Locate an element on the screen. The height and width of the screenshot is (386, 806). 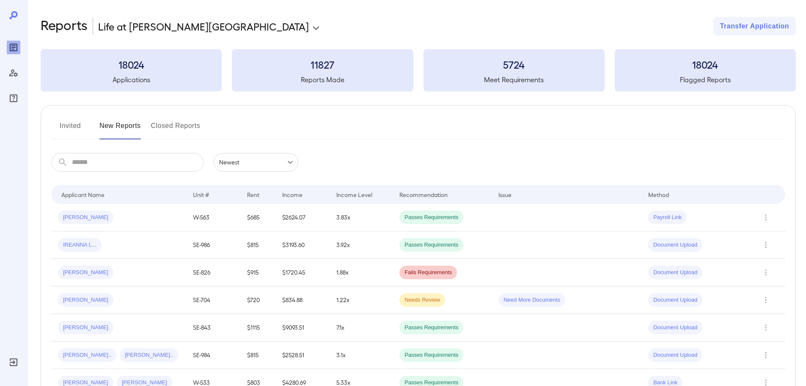
td: 3.92x is located at coordinates (361, 245).